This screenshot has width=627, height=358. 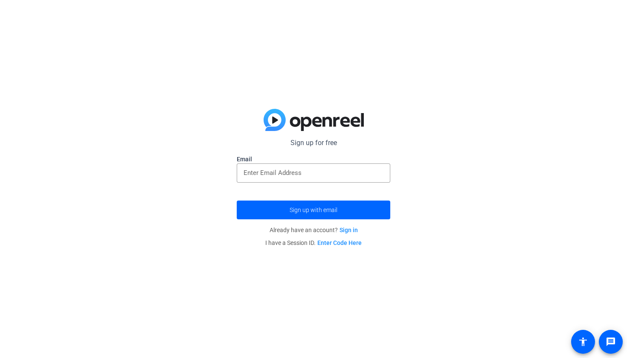 I want to click on p: Sign up for free, so click(x=313, y=143).